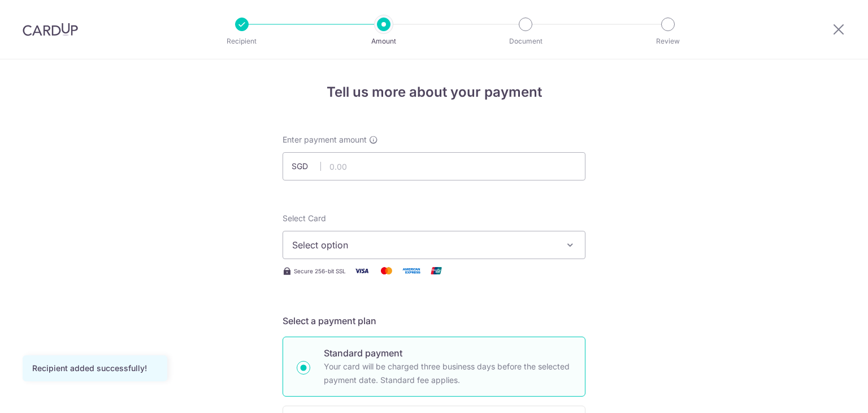 The height and width of the screenshot is (413, 868). Describe the element at coordinates (434, 245) in the screenshot. I see `button: Select option` at that location.